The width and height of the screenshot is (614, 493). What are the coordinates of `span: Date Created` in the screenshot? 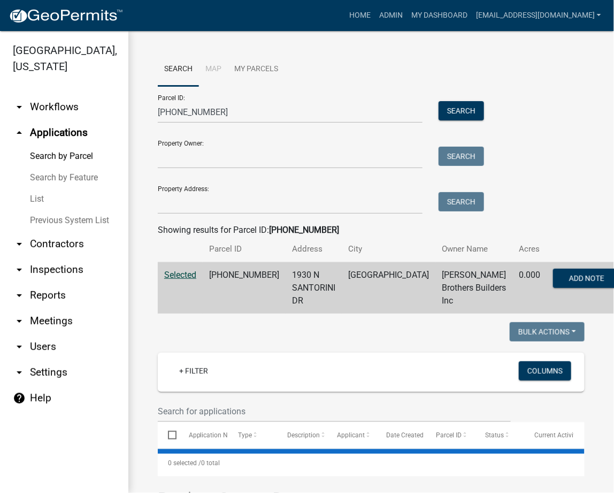 It's located at (405, 435).